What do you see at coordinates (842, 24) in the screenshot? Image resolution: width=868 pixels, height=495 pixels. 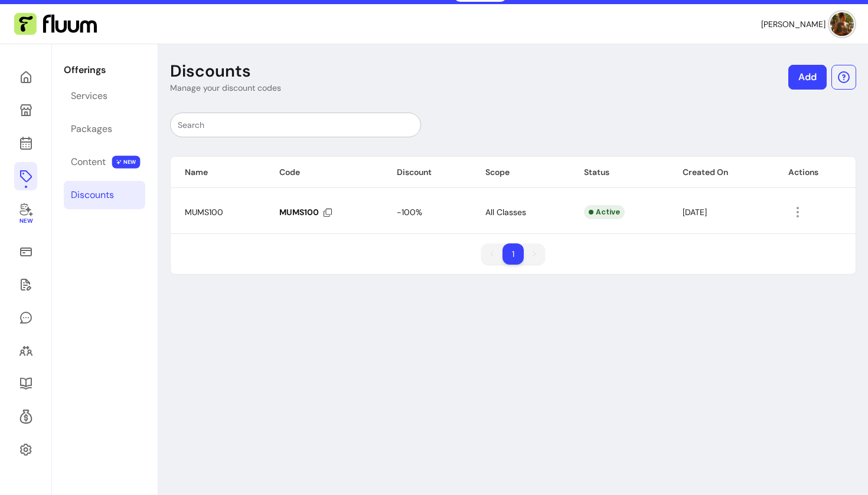 I see `img: avatar` at bounding box center [842, 24].